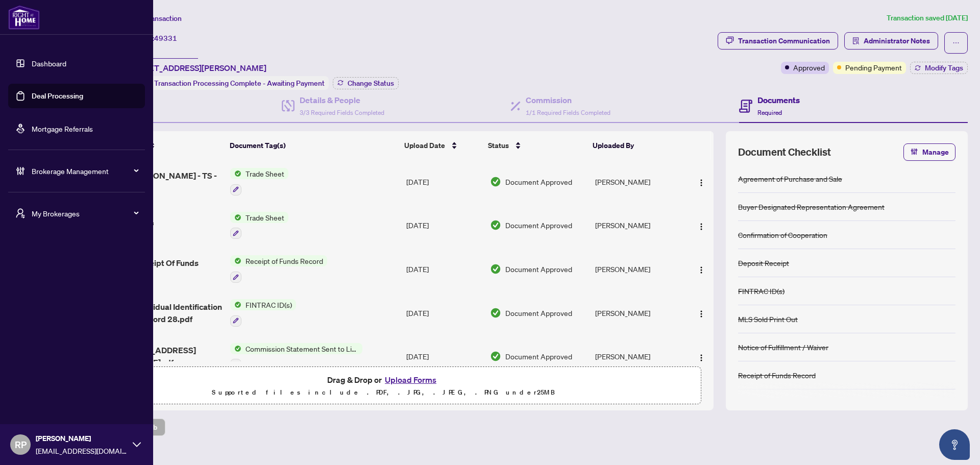 Image resolution: width=980 pixels, height=465 pixels. What do you see at coordinates (166, 38) in the screenshot?
I see `span: 49331` at bounding box center [166, 38].